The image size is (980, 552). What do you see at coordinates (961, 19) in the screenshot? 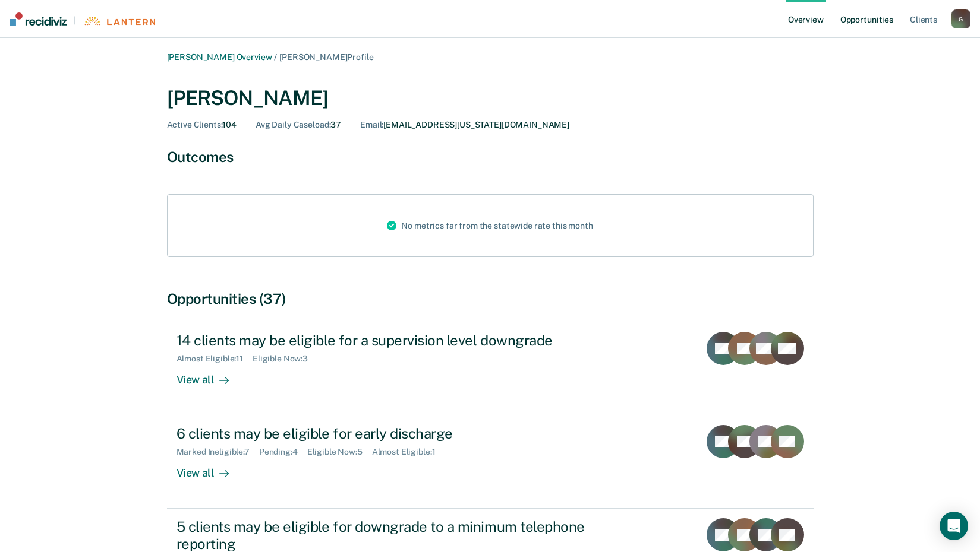
I see `div: G` at bounding box center [961, 19].